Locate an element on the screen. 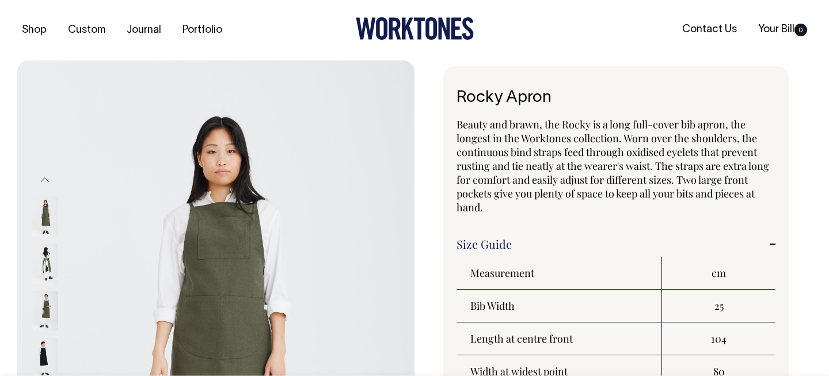  span: Beauty and brawn, the Rocky is a long full-cover bib apron, the longest in the Worktones collecti... is located at coordinates (612, 166).